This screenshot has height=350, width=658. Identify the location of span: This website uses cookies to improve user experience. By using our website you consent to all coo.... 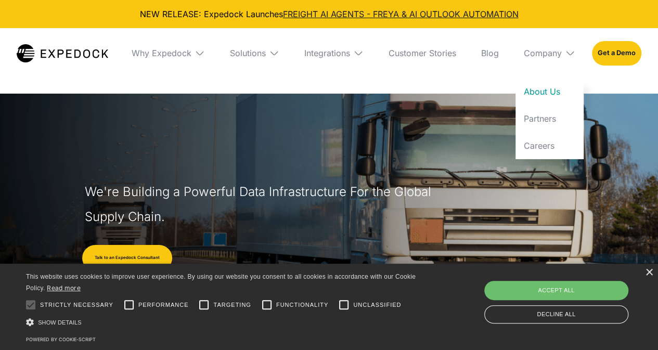
(220, 282).